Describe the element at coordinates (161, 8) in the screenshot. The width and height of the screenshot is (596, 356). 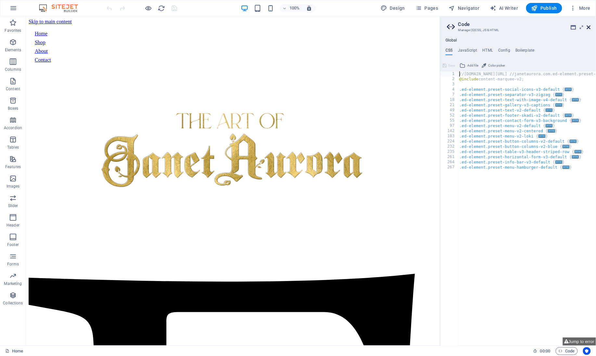
I see `i: Reload page` at that location.